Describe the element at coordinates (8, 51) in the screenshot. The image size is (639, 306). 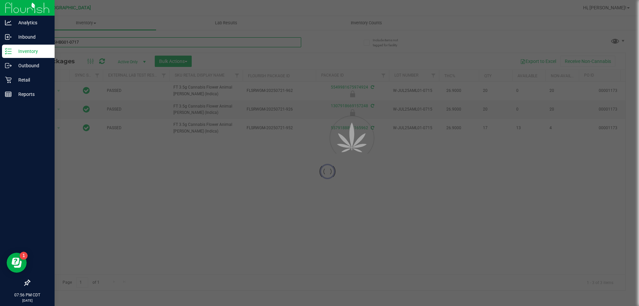
I see `inline-svg: Inventory` at that location.